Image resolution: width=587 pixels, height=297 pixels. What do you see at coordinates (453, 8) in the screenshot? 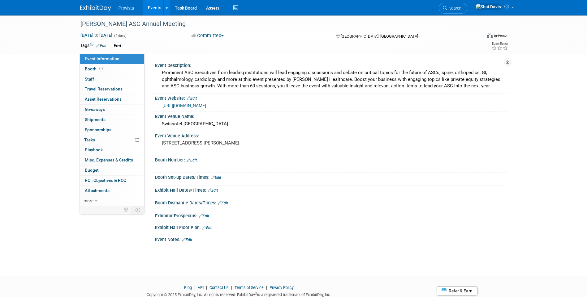
I see `a: Search` at bounding box center [453, 8].